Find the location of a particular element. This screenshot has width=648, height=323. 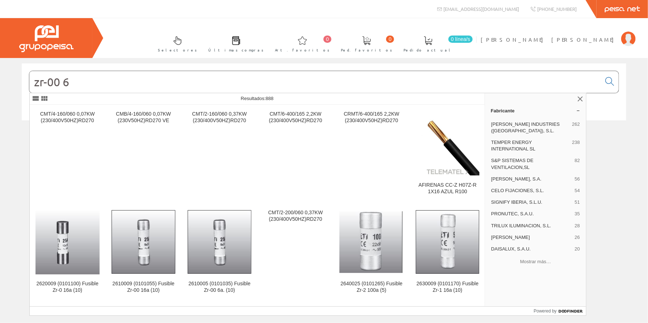

a: 2610005 (0101035) Fusible Zr-00 6a. (10) 2610005 (0101035) Fusible Zr-00 6a. (10) is located at coordinates (220, 252).